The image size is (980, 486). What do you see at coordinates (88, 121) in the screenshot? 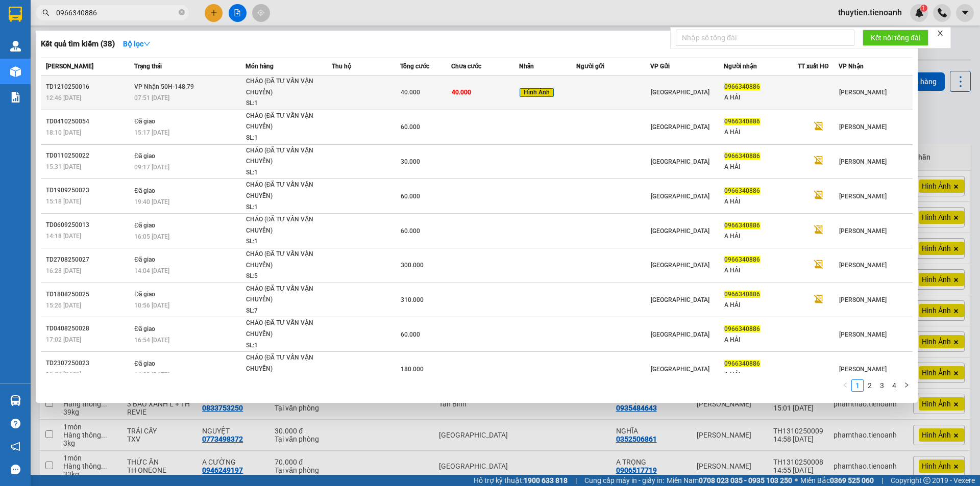
I see `div: TD0410250054` at bounding box center [88, 121].